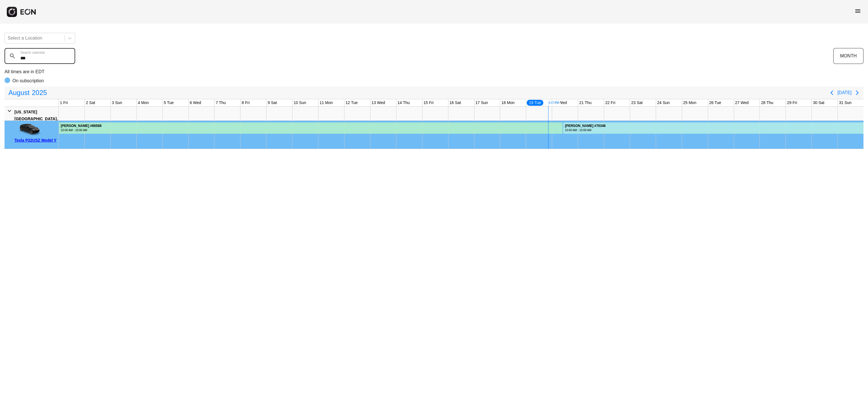  Describe the element at coordinates (245, 103) in the screenshot. I see `div: 8 Fri` at that location.